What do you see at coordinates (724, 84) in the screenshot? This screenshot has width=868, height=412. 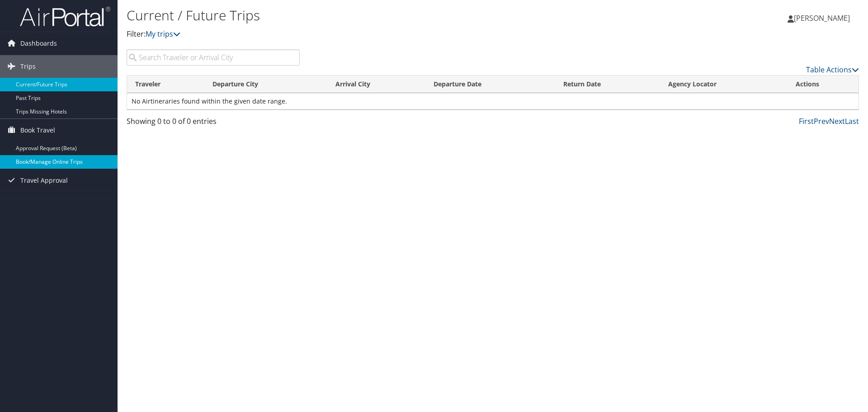 I see `th: Agency Locator: activate to sort column ascending` at bounding box center [724, 84].